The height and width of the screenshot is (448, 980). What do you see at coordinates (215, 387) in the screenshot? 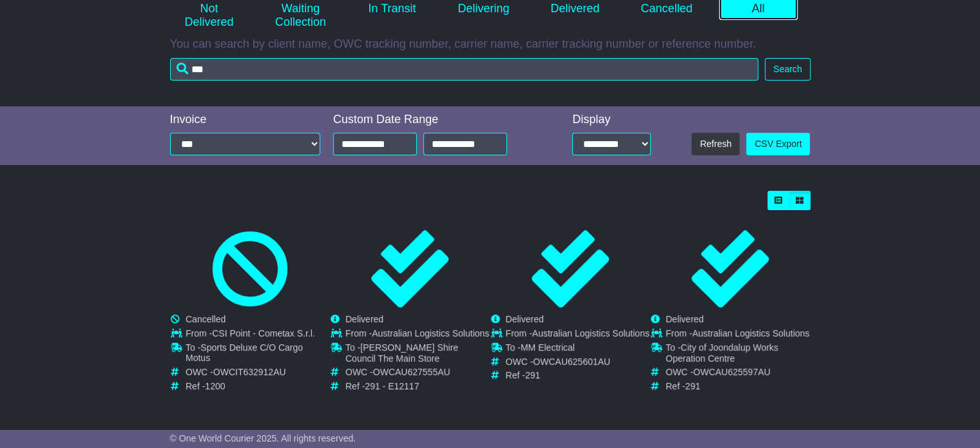
I see `span: 1200` at bounding box center [215, 387].